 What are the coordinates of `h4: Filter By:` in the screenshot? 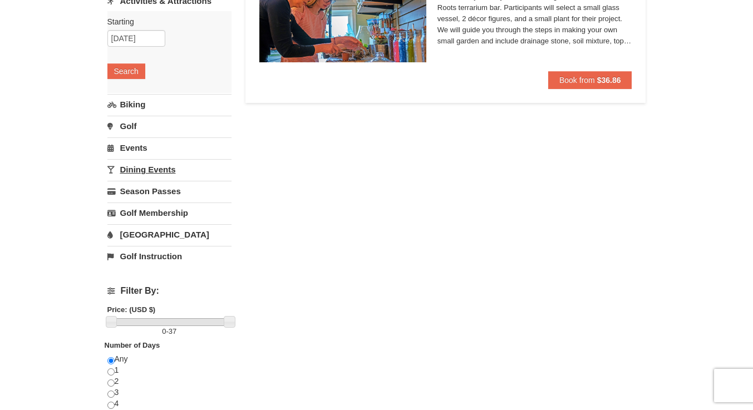 It's located at (169, 291).